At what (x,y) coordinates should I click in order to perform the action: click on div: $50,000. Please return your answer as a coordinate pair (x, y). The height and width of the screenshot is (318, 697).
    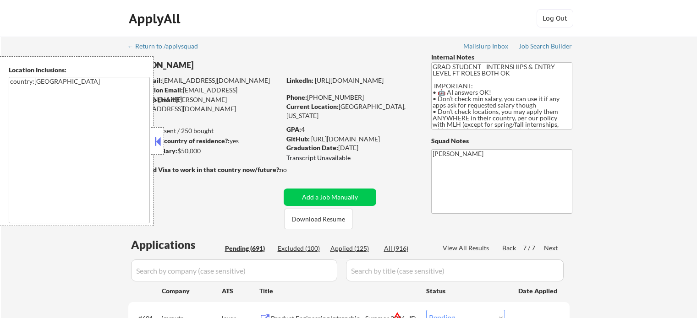
    Looking at the image, I should click on (204, 151).